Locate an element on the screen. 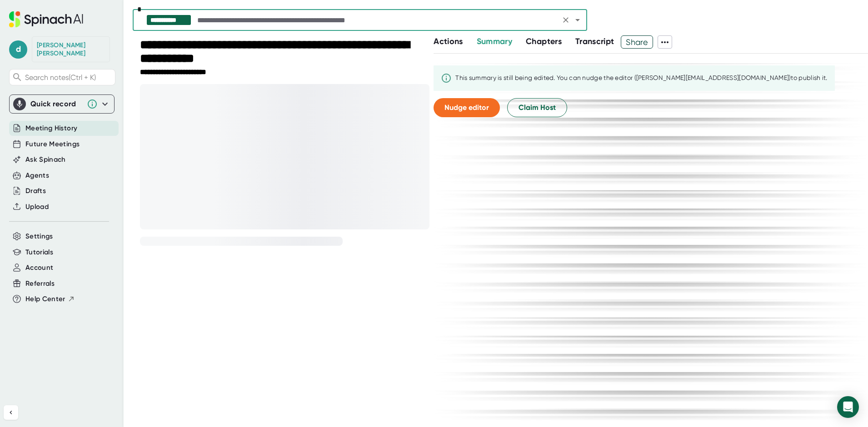 The width and height of the screenshot is (868, 427). button: Settings is located at coordinates (39, 236).